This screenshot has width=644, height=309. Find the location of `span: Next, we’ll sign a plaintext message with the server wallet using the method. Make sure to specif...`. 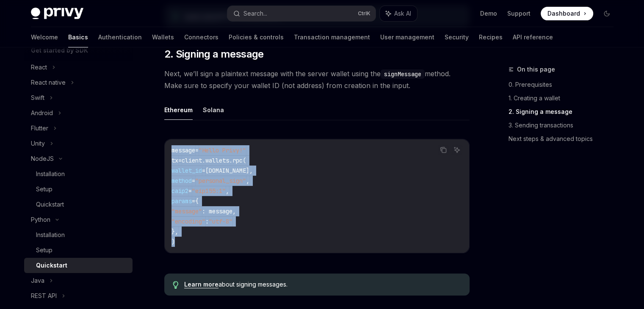

span: Next, we’ll sign a plaintext message with the server wallet using the method. Make sure to specif... is located at coordinates (317, 79).